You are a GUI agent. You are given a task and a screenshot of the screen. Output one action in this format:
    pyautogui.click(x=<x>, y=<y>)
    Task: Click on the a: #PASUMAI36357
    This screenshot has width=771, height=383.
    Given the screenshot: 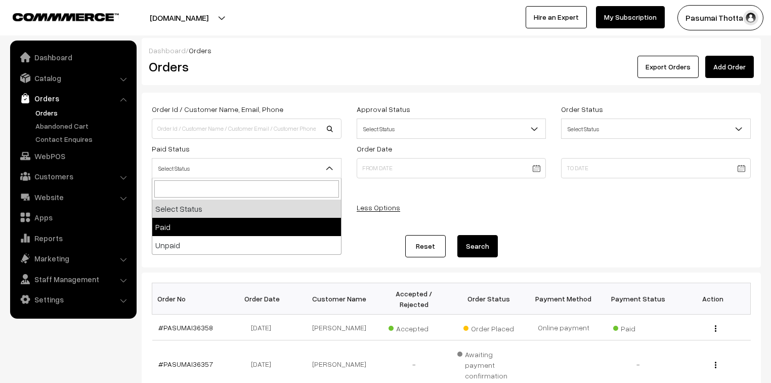 What is the action you would take?
    pyautogui.click(x=186, y=363)
    